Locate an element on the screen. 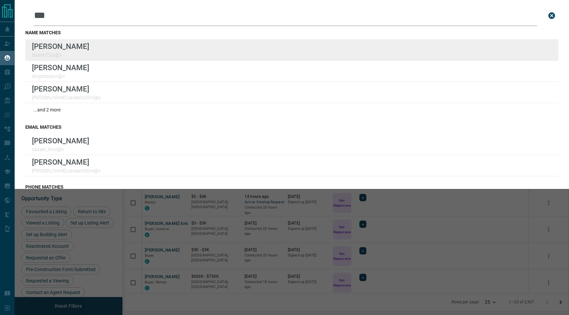 The image size is (569, 315). h3: name matches is located at coordinates (292, 33).